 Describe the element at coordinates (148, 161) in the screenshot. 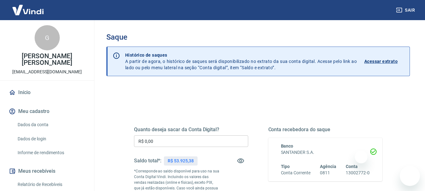

I see `h5: Saldo total*:` at that location.